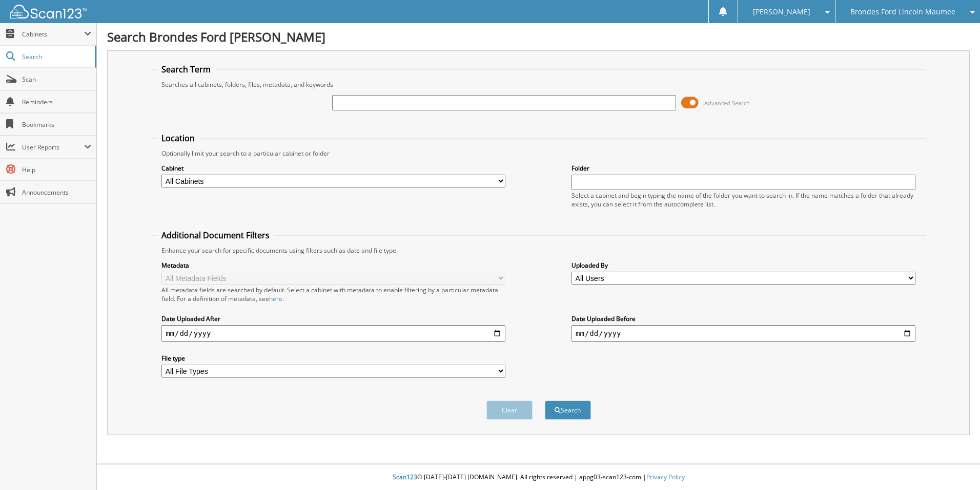  Describe the element at coordinates (56, 124) in the screenshot. I see `span: Bookmarks` at that location.